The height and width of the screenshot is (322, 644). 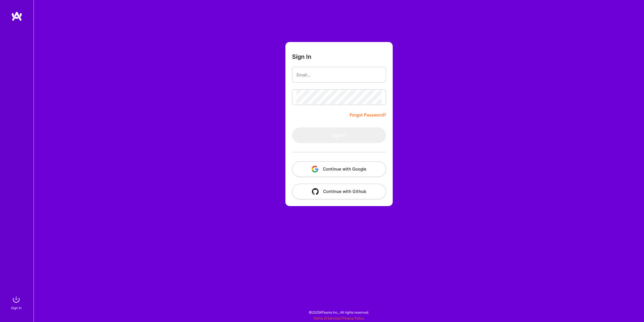 I want to click on a: sign inSign In, so click(x=17, y=302).